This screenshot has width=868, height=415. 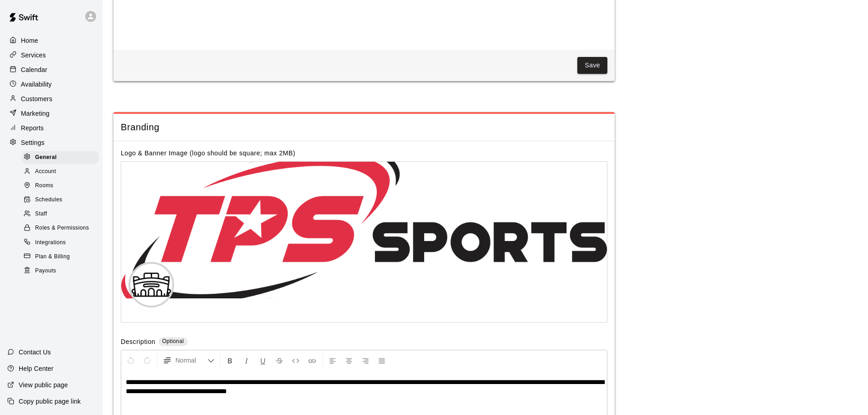 I want to click on a: Reports, so click(x=51, y=128).